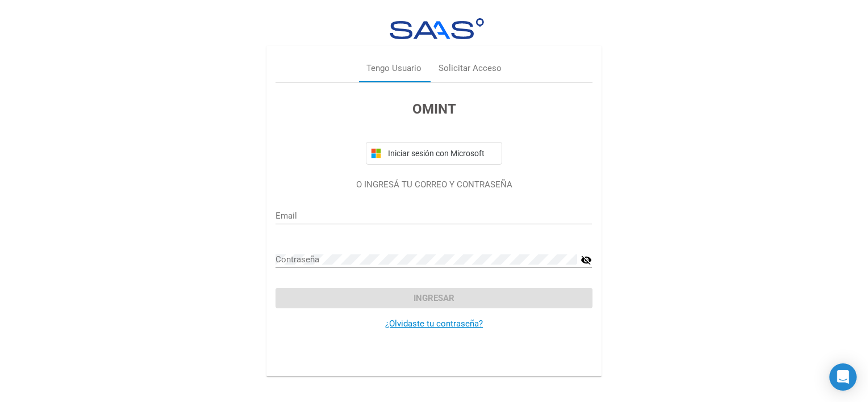 The height and width of the screenshot is (402, 868). Describe the element at coordinates (469, 69) in the screenshot. I see `div: Solicitar Acceso` at that location.